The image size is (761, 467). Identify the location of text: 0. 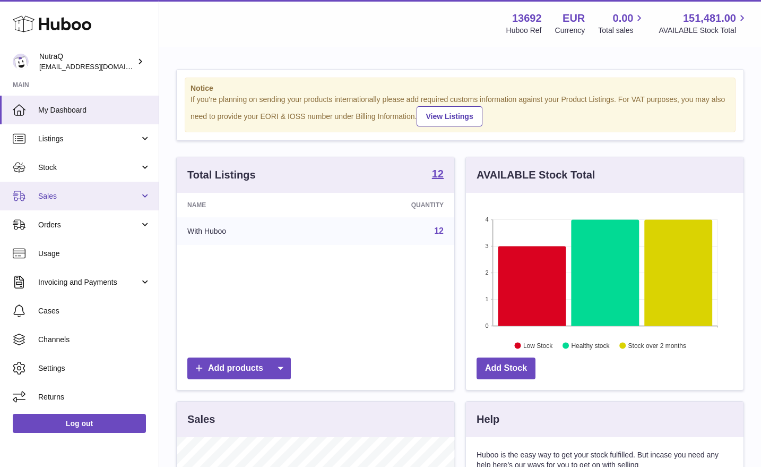
(487, 325).